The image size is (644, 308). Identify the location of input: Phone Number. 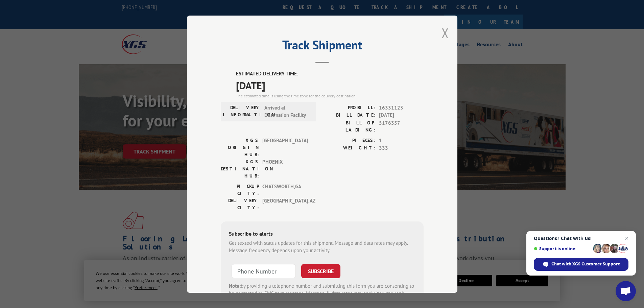
(264, 271).